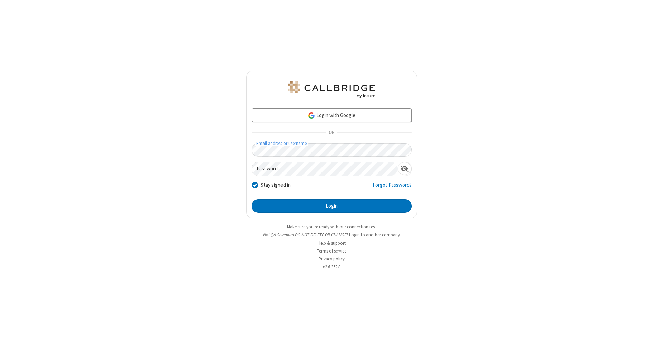  I want to click on label: Stay signed in, so click(276, 185).